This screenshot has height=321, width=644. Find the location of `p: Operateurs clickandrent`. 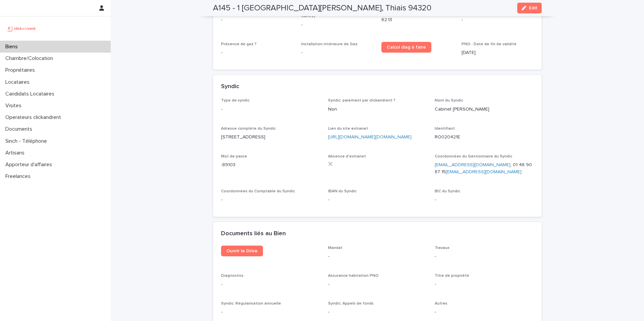

p: Operateurs clickandrent is located at coordinates (35, 117).